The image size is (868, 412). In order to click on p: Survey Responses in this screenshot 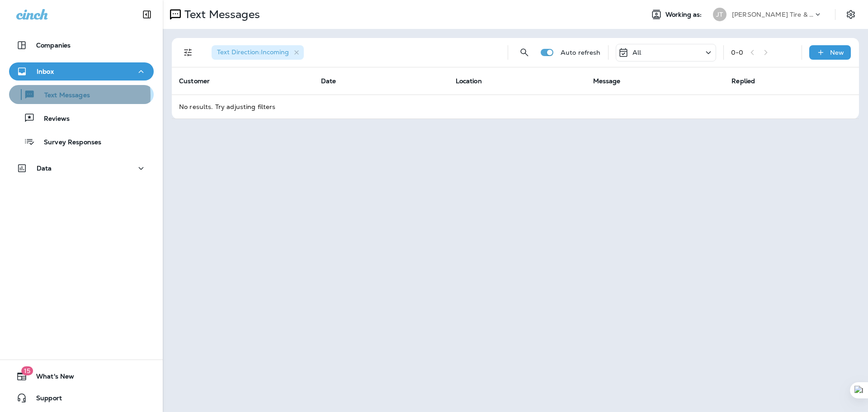, I will do `click(68, 143)`.